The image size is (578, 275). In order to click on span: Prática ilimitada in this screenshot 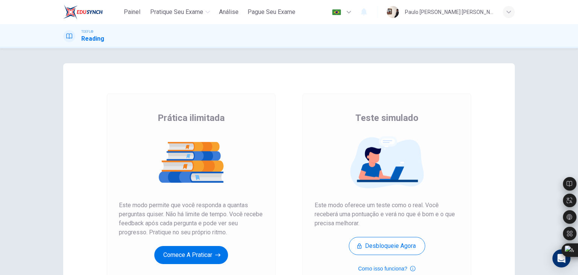, I will do `click(191, 118)`.